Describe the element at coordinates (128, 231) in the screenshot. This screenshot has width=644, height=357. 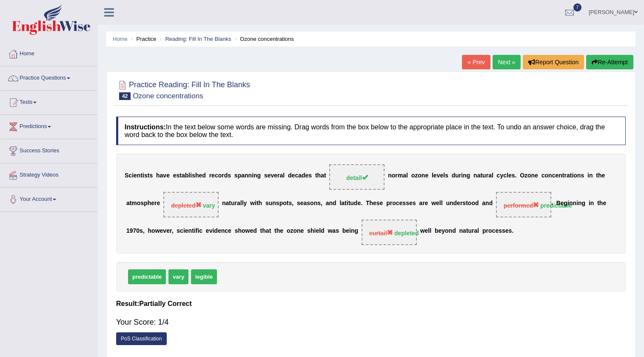
I see `b: 1` at that location.